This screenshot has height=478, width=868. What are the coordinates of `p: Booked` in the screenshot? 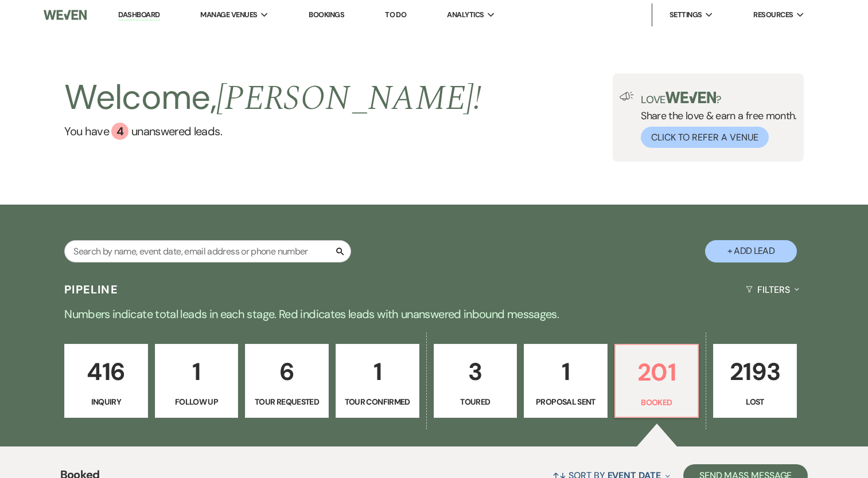 It's located at (657, 403).